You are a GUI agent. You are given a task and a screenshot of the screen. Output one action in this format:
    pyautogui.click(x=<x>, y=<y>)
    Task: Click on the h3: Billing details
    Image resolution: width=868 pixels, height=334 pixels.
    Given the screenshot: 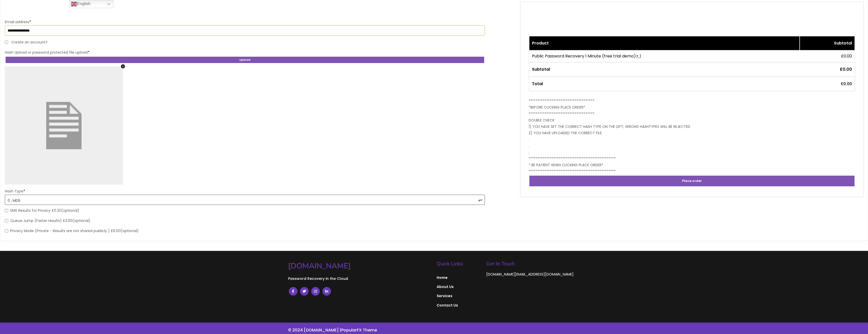 What is the action you would take?
    pyautogui.click(x=245, y=10)
    